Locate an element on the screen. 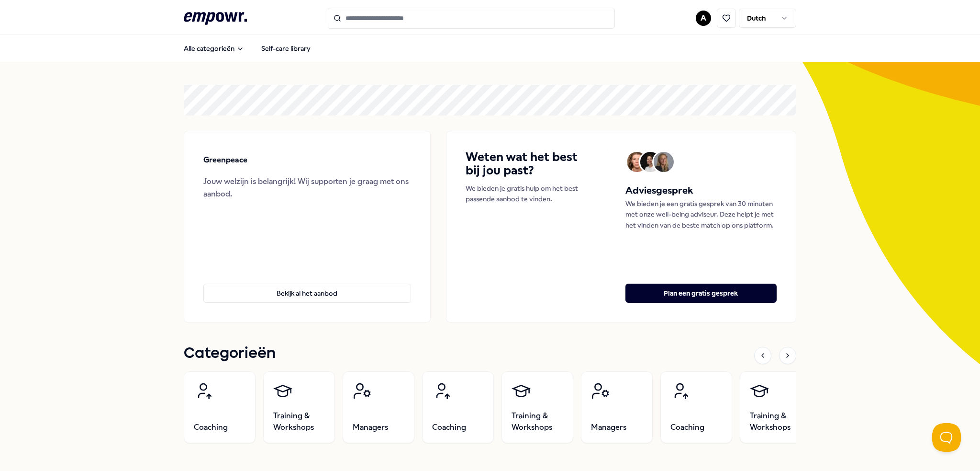 The width and height of the screenshot is (980, 471). button: Bekijk al het aanbod is located at coordinates (308, 293).